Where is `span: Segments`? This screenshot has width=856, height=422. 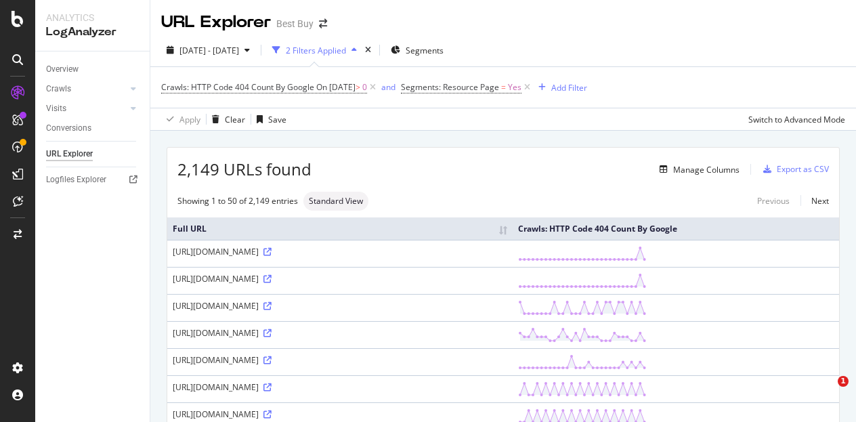
span: Segments is located at coordinates (424, 50).